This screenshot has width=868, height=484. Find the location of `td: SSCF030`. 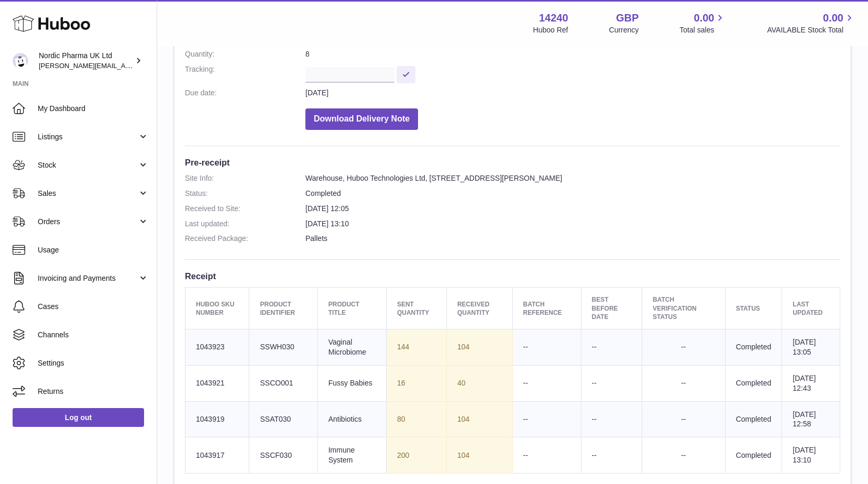

td: SSCF030 is located at coordinates (283, 455).